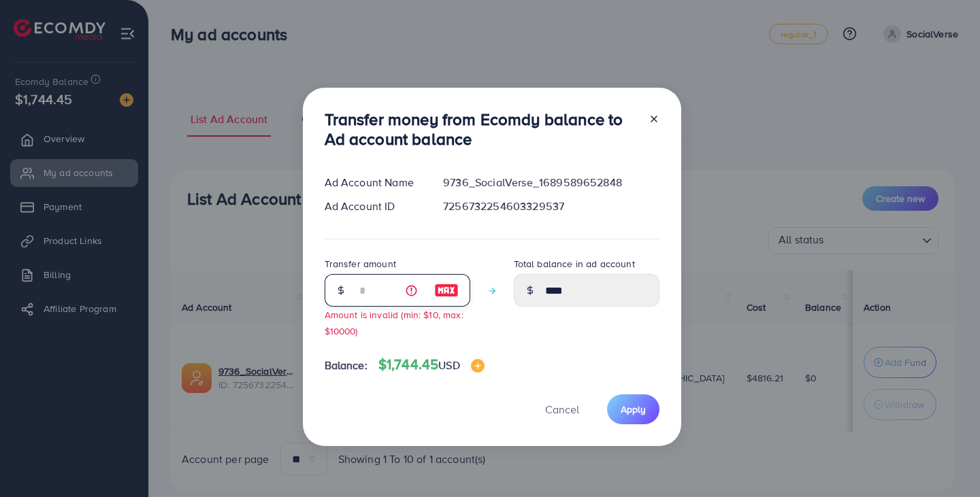 The image size is (980, 497). What do you see at coordinates (562, 410) in the screenshot?
I see `span: Cancel` at bounding box center [562, 410].